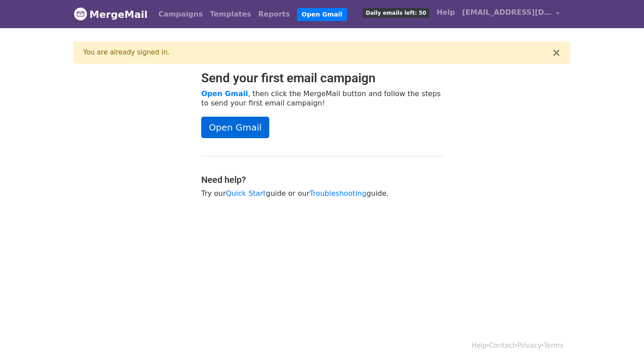 Image resolution: width=644 pixels, height=363 pixels. Describe the element at coordinates (502, 345) in the screenshot. I see `a: Contact` at that location.